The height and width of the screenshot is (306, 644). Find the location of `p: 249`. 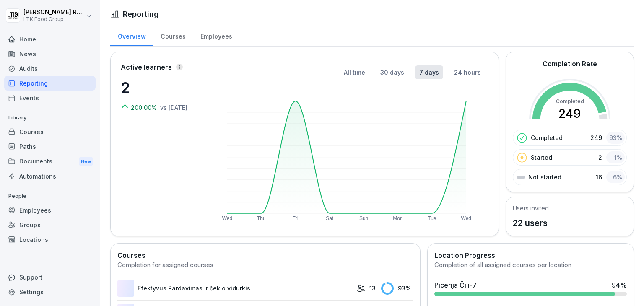

p: 249 is located at coordinates (597, 138).